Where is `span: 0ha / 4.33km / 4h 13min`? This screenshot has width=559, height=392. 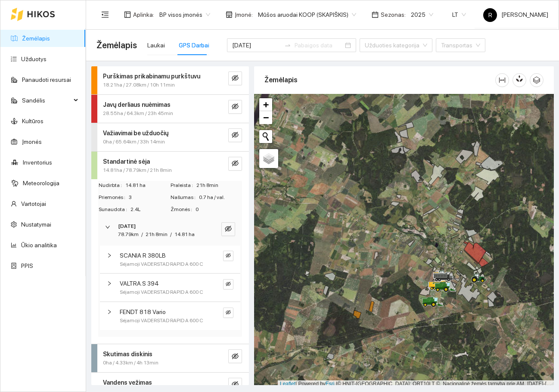
span: 0ha / 4.33km / 4h 13min is located at coordinates (130, 363).